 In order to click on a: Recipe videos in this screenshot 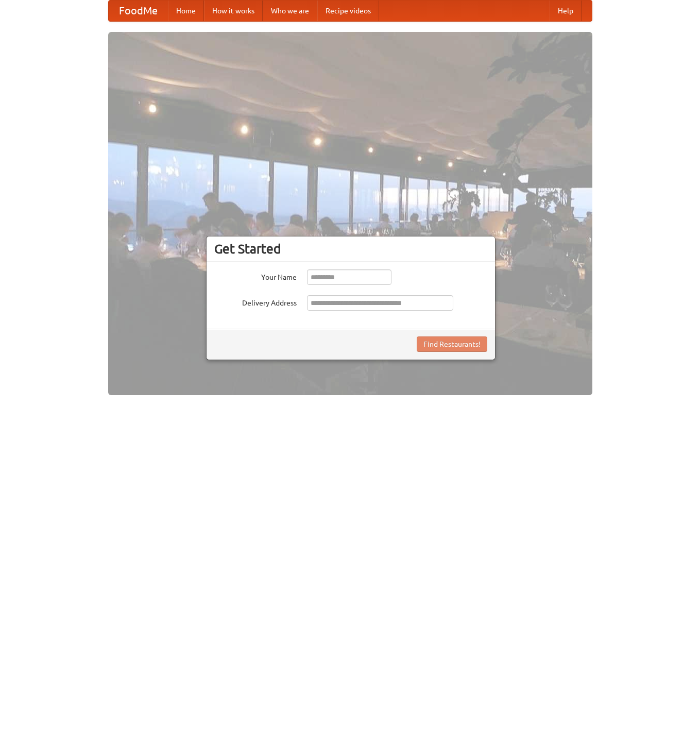, I will do `click(348, 10)`.